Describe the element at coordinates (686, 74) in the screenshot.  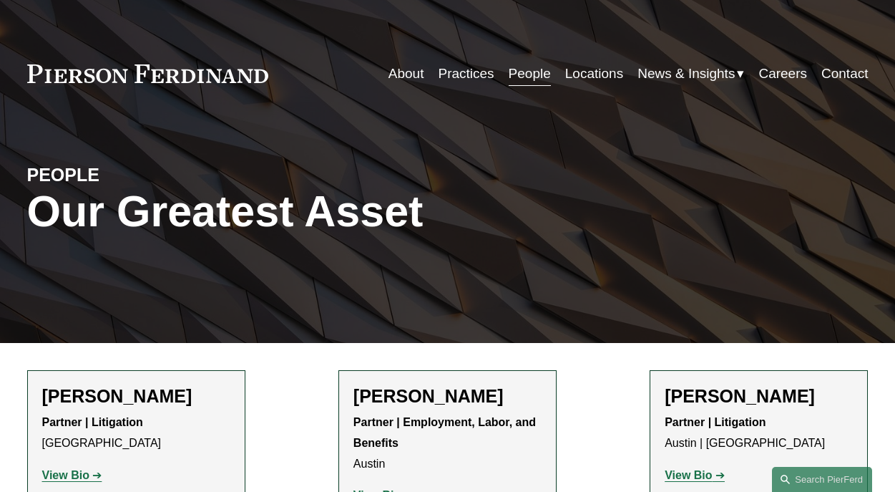
I see `span: News & Insights` at that location.